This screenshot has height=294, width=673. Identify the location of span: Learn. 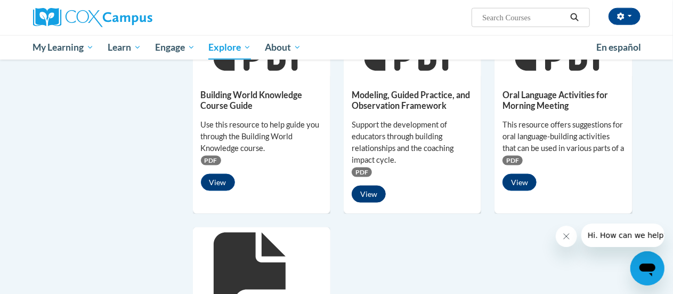
(124, 47).